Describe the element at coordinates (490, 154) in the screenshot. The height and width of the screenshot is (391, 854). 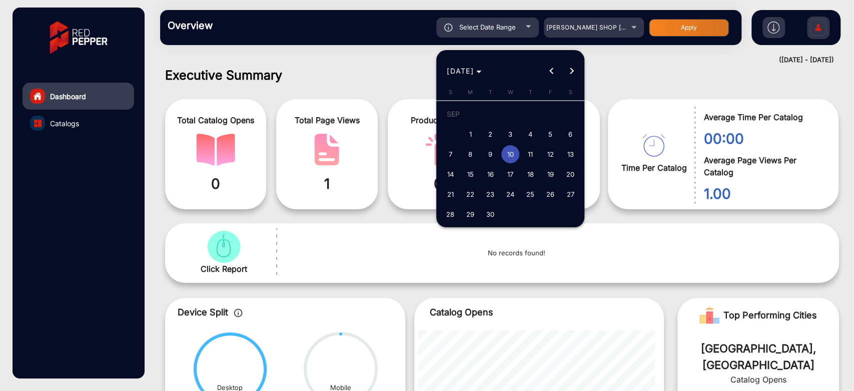
I see `button: September 9, 2025` at that location.